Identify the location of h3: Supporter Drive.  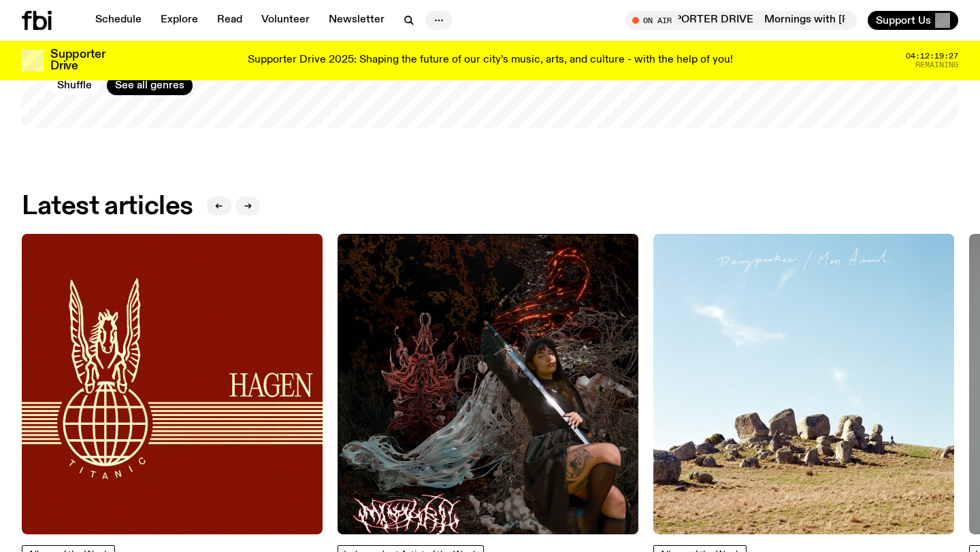
(77, 61).